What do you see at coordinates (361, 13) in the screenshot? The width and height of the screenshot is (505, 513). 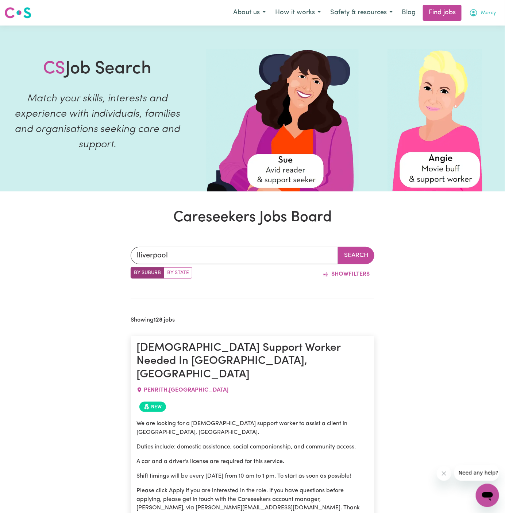 I see `button: Safety & resources` at bounding box center [361, 13].